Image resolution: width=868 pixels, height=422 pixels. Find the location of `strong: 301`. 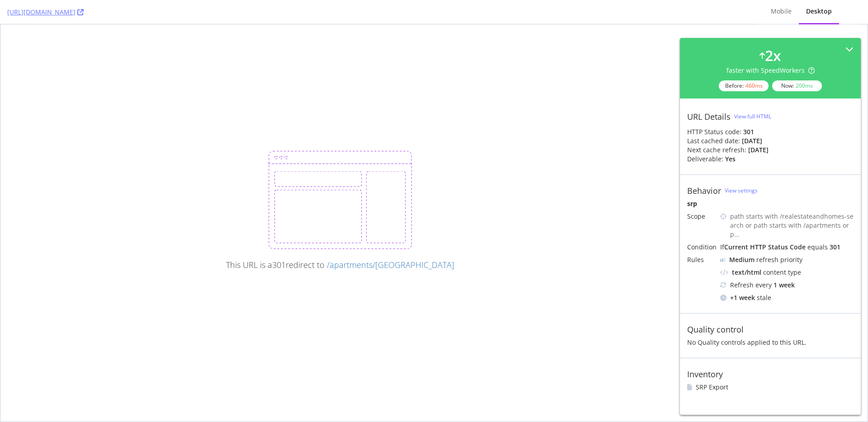

strong: 301 is located at coordinates (749, 131).